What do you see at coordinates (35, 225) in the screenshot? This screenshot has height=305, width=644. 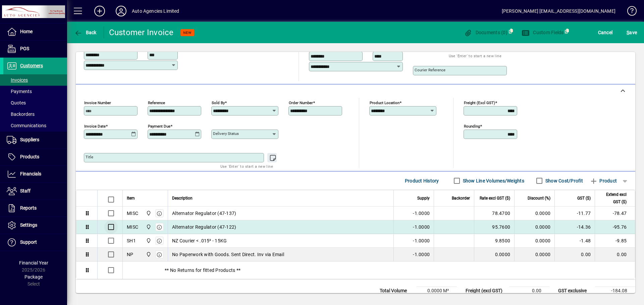 I see `a: Settings` at bounding box center [35, 225].